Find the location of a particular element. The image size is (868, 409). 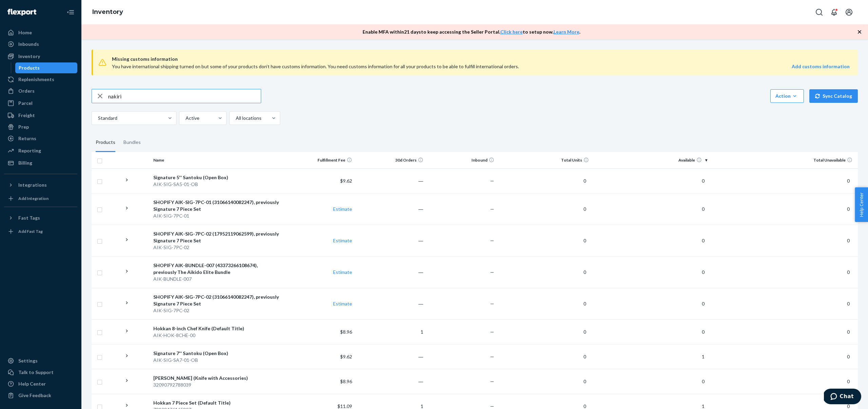

th: Total Unavailable is located at coordinates (784, 160).